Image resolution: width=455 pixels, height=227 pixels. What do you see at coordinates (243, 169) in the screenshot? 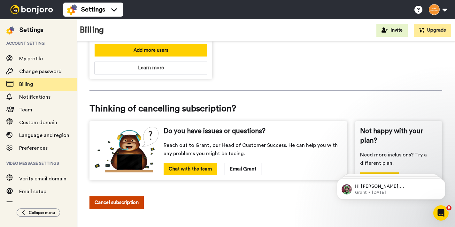
I see `button: Email Grant` at bounding box center [243, 169].